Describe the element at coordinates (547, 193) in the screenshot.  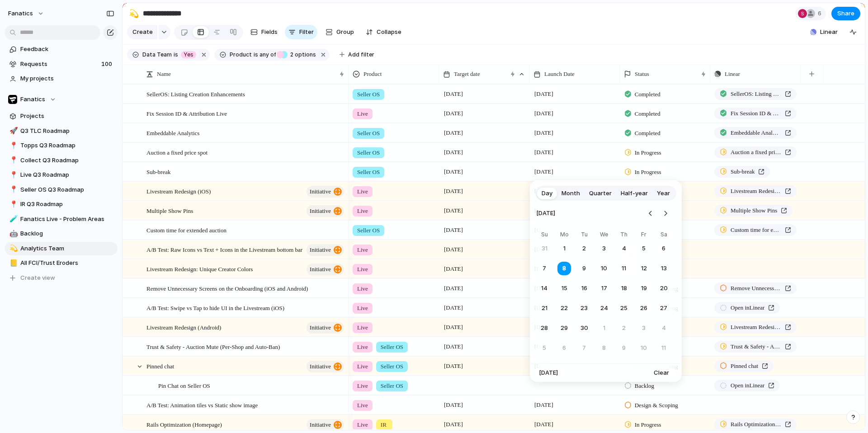
I see `button: Day` at that location.